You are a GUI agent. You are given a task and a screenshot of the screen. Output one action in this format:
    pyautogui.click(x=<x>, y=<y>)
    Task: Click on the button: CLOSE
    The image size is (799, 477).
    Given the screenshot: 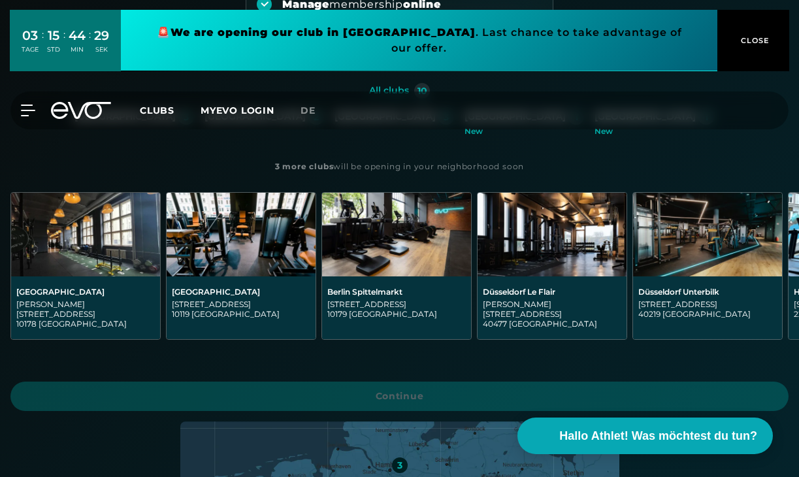 What is the action you would take?
    pyautogui.click(x=754, y=41)
    